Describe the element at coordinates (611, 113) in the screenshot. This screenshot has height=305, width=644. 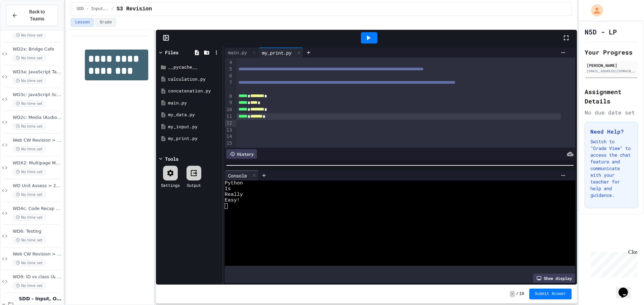
I see `div: No due date set` at that location.